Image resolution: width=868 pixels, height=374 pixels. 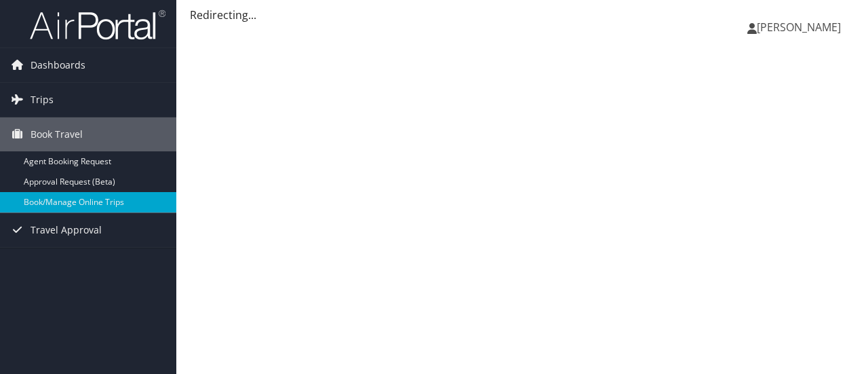 What do you see at coordinates (522, 15) in the screenshot?
I see `div: Redirecting...` at bounding box center [522, 15].